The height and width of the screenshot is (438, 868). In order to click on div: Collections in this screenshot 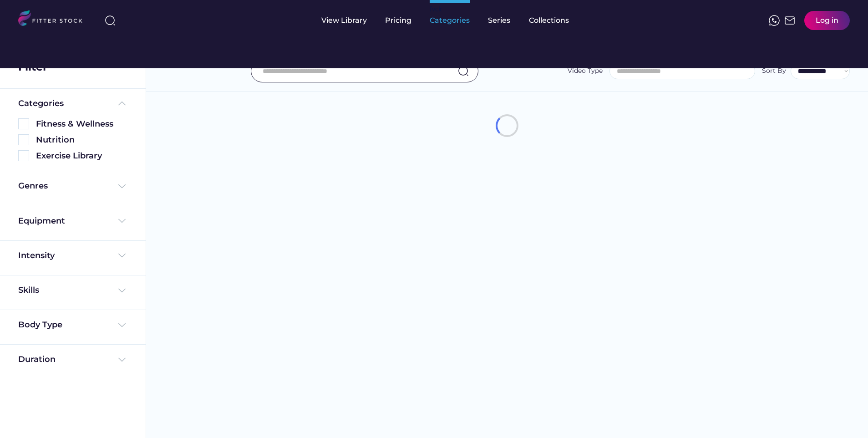, I will do `click(549, 21)`.